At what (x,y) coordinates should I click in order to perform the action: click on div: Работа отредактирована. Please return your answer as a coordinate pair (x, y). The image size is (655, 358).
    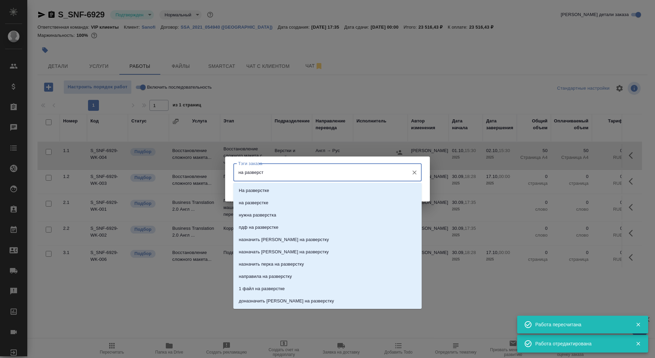
    Looking at the image, I should click on (580, 344).